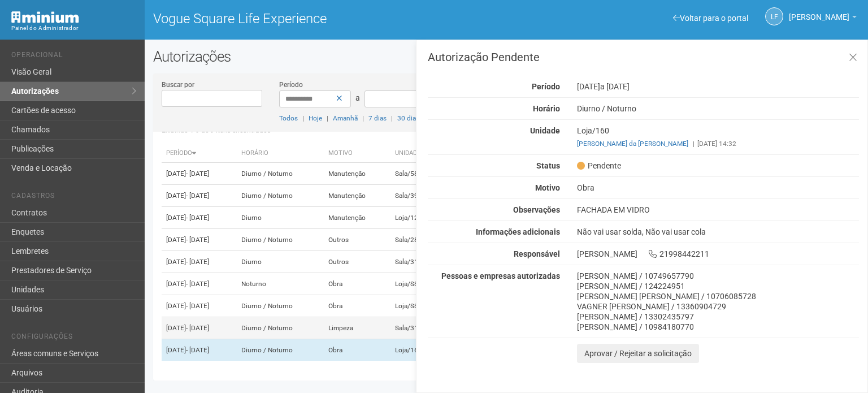 The image size is (868, 393). What do you see at coordinates (718, 108) in the screenshot?
I see `div: Diurno / Noturno` at bounding box center [718, 108].